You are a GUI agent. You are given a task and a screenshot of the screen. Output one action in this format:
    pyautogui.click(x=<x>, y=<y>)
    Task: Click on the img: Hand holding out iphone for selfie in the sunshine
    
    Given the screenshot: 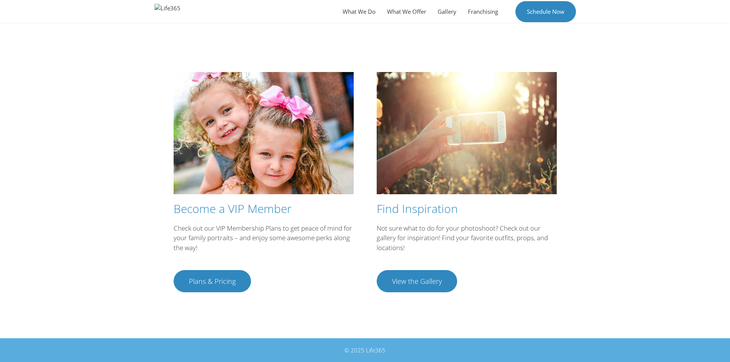 What is the action you would take?
    pyautogui.click(x=467, y=133)
    